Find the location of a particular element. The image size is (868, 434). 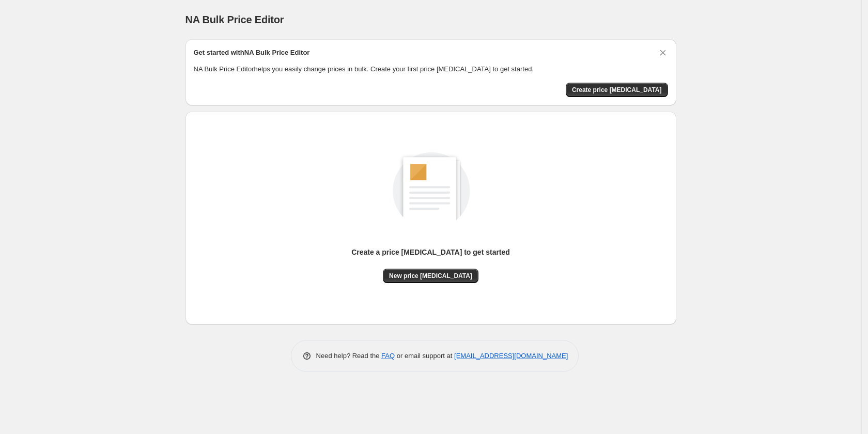

button: Create price change job is located at coordinates (617, 90).